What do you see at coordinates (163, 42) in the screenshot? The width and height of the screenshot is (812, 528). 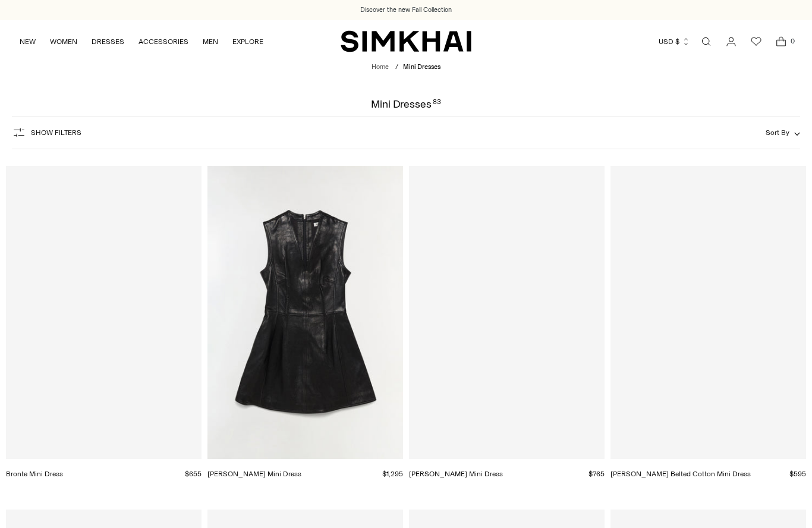 I see `a: ACCESSORIES` at bounding box center [163, 42].